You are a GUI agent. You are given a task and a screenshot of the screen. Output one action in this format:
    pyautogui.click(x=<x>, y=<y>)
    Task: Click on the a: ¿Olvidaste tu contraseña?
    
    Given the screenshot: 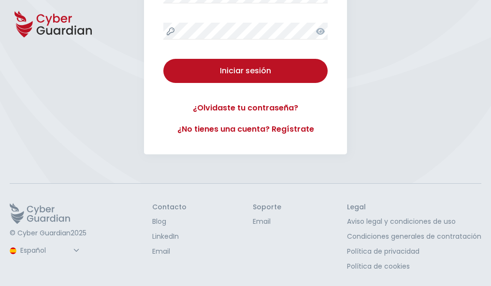 What is the action you would take?
    pyautogui.click(x=245, y=108)
    